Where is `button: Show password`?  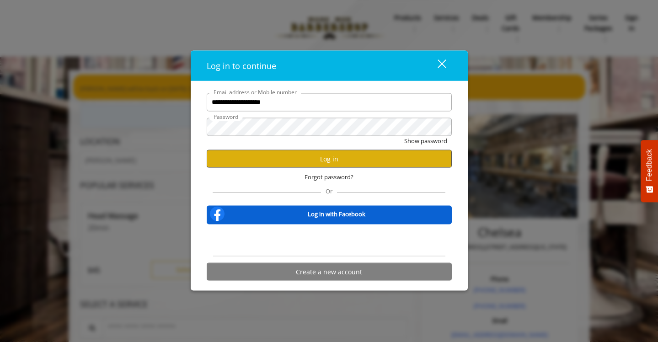
button: Show password is located at coordinates (426, 140).